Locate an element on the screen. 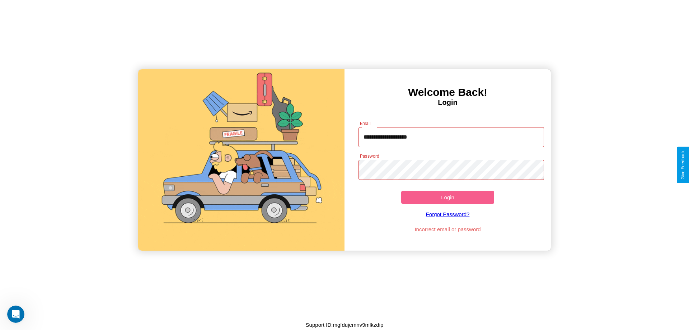  a: Forgot Password? is located at coordinates (448, 214).